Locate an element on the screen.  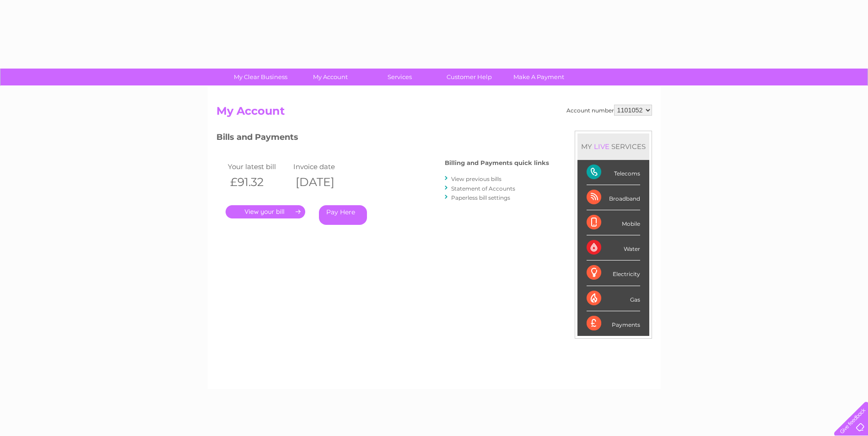
div: Electricity is located at coordinates (613, 273).